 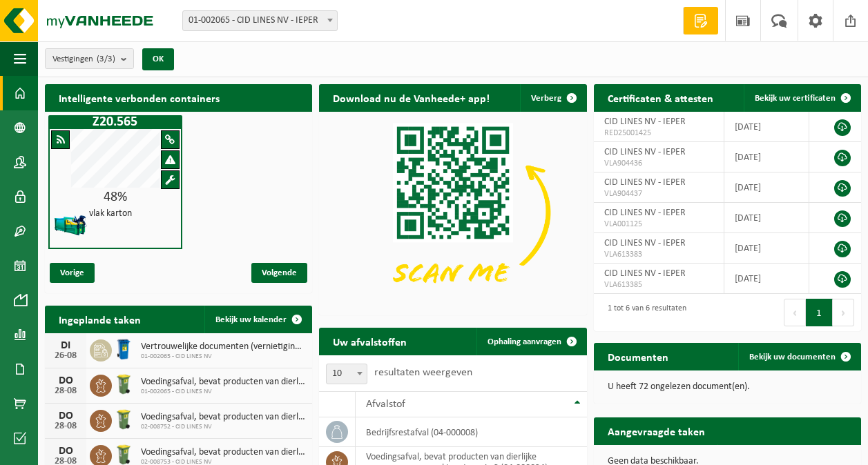 I want to click on h2: Ingeplande taken, so click(x=99, y=319).